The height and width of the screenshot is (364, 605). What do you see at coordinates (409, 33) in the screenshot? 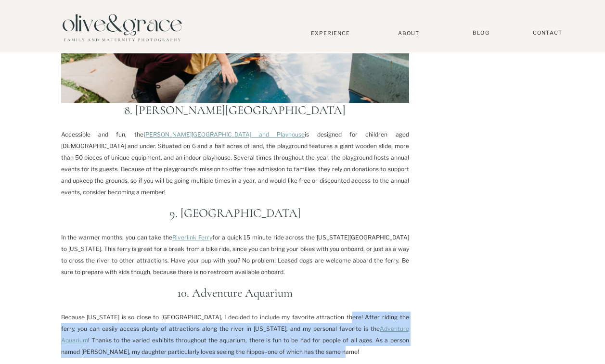
I see `nav: About` at bounding box center [409, 33].